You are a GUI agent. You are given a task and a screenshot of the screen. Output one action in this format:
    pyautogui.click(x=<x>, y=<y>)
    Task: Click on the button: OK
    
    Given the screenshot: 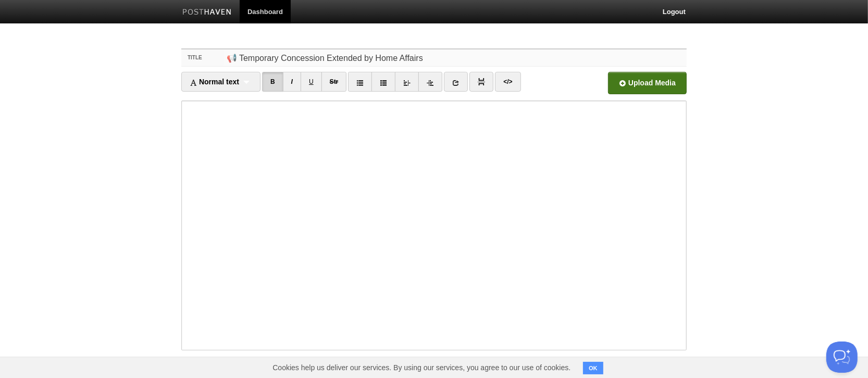 What is the action you would take?
    pyautogui.click(x=592, y=368)
    